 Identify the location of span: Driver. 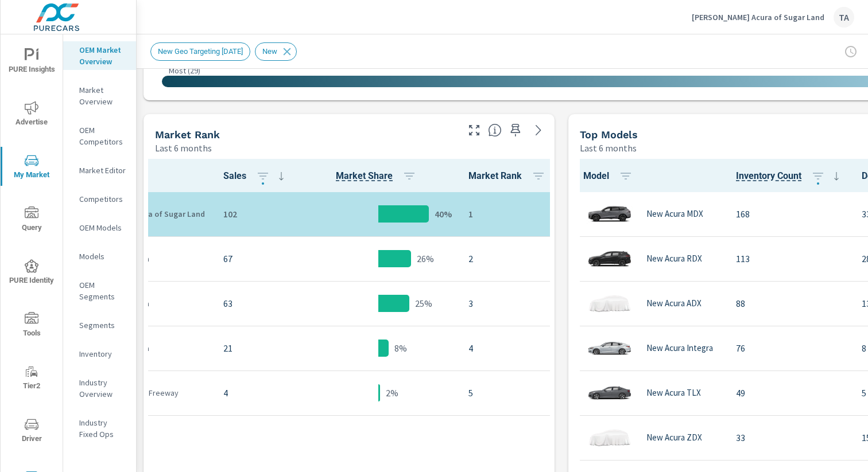
(31, 431).